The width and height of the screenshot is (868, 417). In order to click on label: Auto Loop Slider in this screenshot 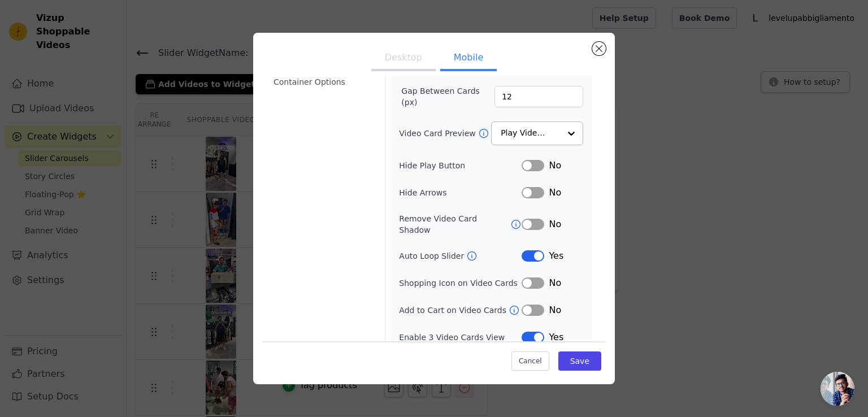, I will do `click(433, 256)`.